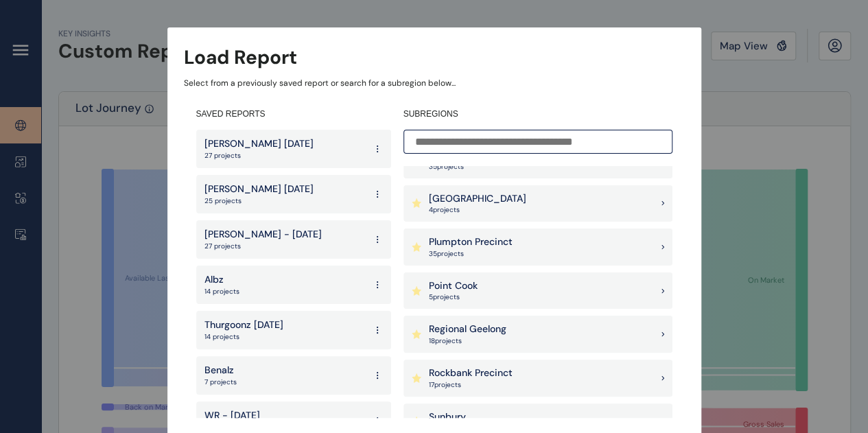 The image size is (868, 433). Describe the element at coordinates (538, 114) in the screenshot. I see `h4: SUBREGIONS` at that location.